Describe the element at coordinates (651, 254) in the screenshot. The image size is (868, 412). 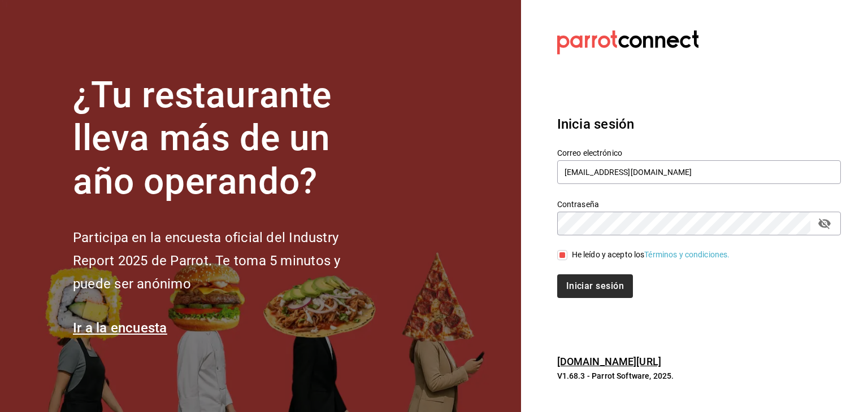
I see `div: He leído y acepto los` at that location.